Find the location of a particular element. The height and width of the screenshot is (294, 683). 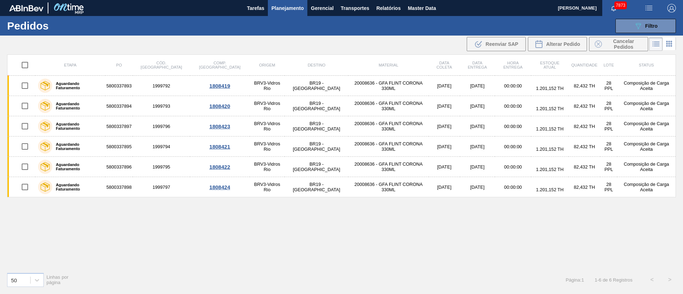

span: Relatórios is located at coordinates (389, 8).